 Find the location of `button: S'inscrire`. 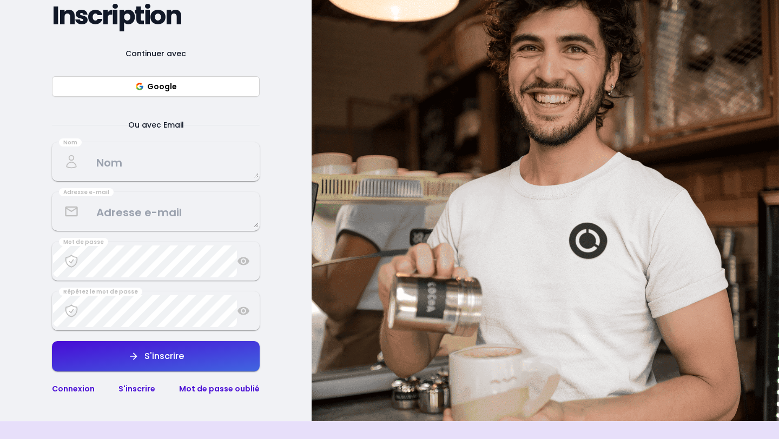

button: S'inscrire is located at coordinates (156, 356).